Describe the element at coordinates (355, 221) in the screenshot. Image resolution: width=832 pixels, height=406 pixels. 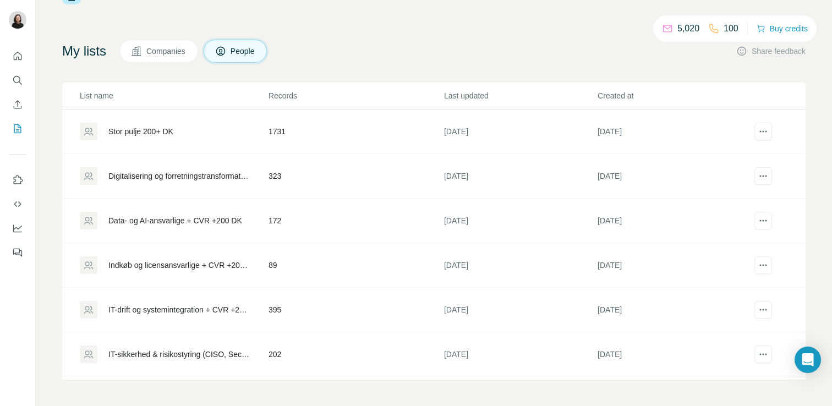
I see `td: 172` at that location.